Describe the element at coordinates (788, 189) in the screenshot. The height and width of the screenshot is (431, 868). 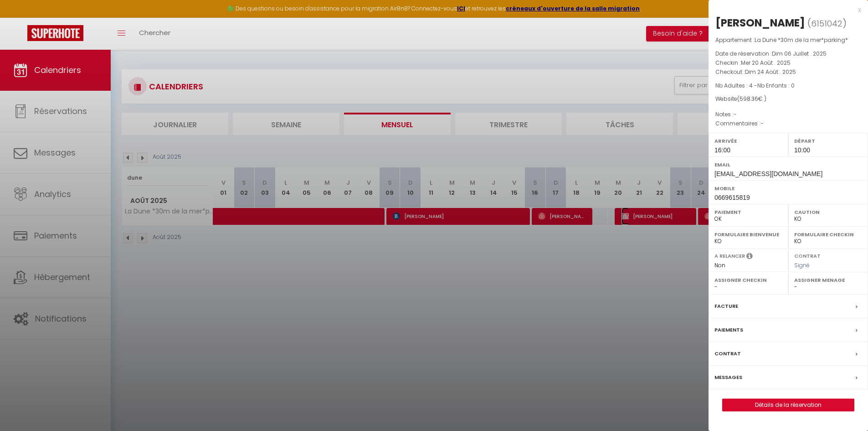
I see `label: Mobile` at that location.